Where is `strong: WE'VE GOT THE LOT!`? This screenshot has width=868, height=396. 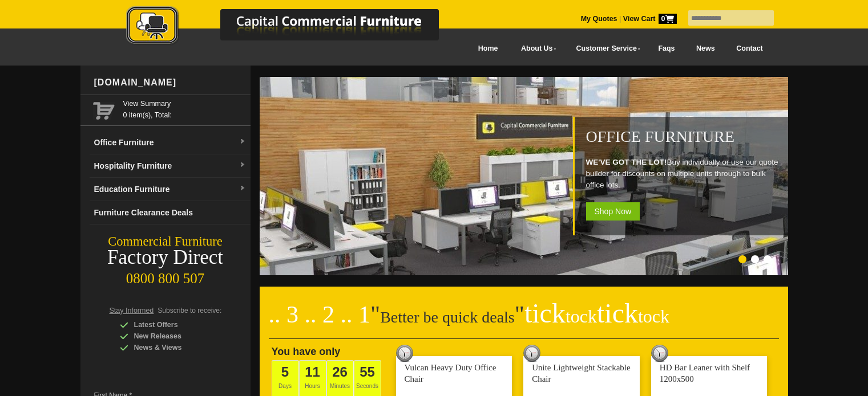 strong: WE'VE GOT THE LOT! is located at coordinates (627, 162).